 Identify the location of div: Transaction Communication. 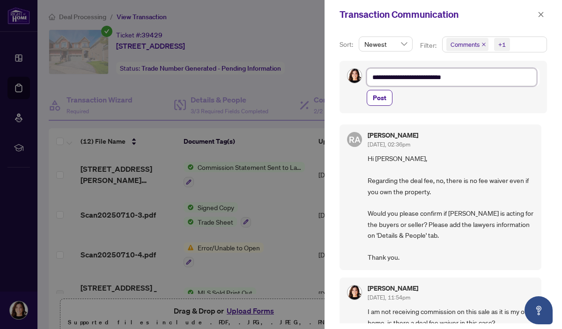
(437, 15).